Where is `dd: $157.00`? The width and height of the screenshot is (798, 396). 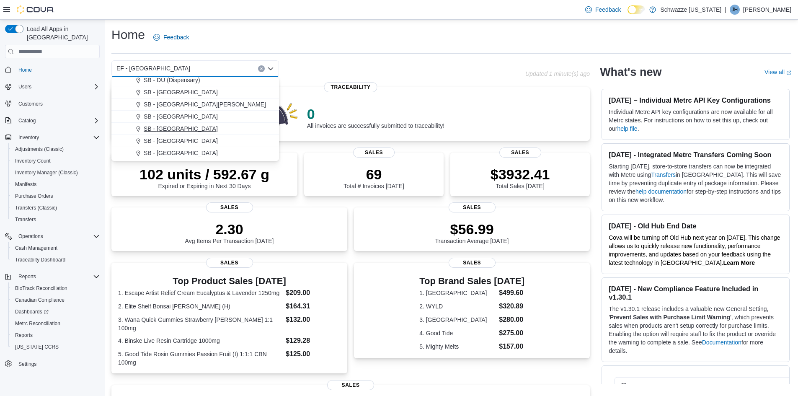
dd: $157.00 is located at coordinates (511, 346).